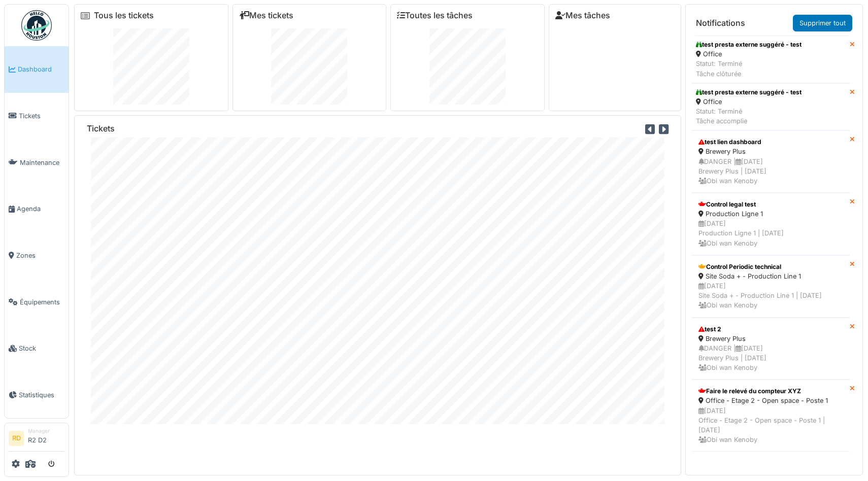 The image size is (868, 481). Describe the element at coordinates (36, 439) in the screenshot. I see `a: RD ManagerR2 D2` at that location.